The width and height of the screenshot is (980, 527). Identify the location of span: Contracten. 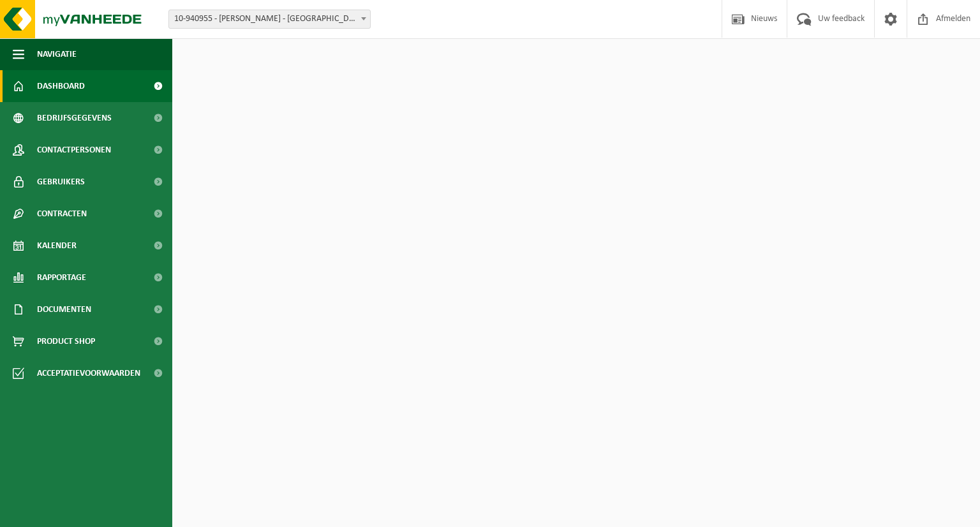
(62, 214).